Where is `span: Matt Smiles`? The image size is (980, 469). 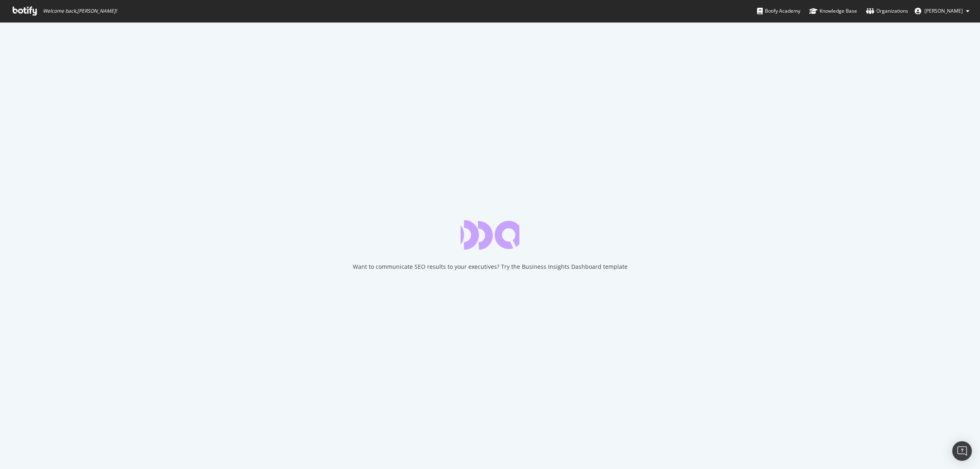
span: Matt Smiles is located at coordinates (944, 10).